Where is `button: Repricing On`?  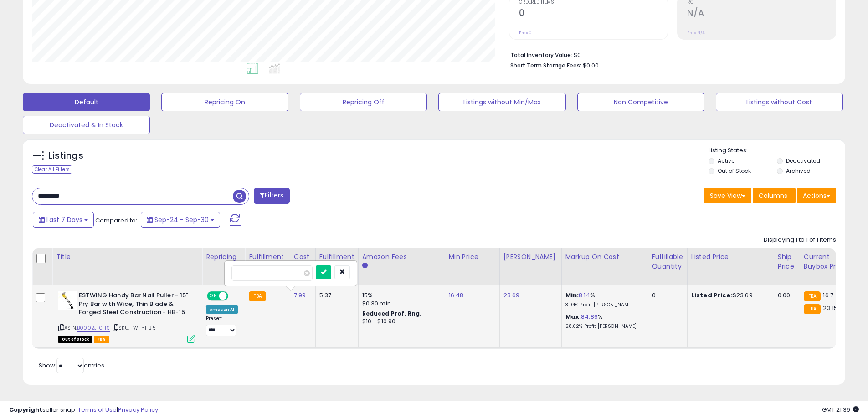
button: Repricing On is located at coordinates (225, 102).